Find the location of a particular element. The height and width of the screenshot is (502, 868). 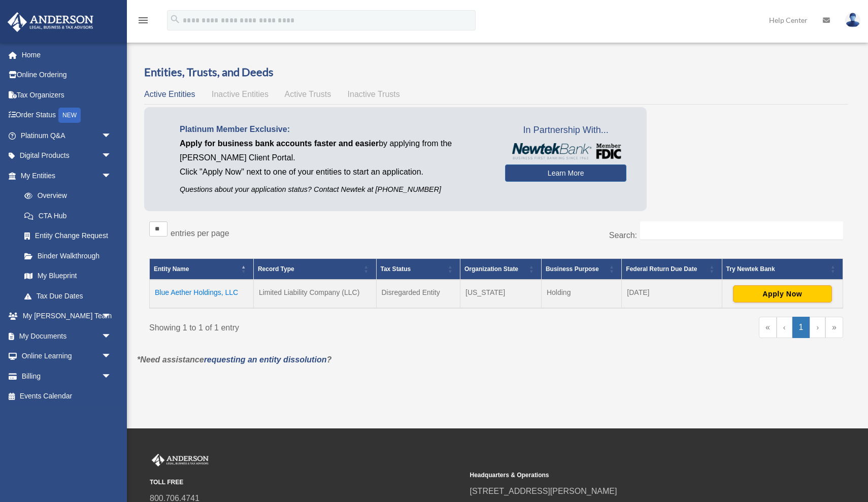

span: Apply for business bank accounts faster and easier is located at coordinates (279, 143).